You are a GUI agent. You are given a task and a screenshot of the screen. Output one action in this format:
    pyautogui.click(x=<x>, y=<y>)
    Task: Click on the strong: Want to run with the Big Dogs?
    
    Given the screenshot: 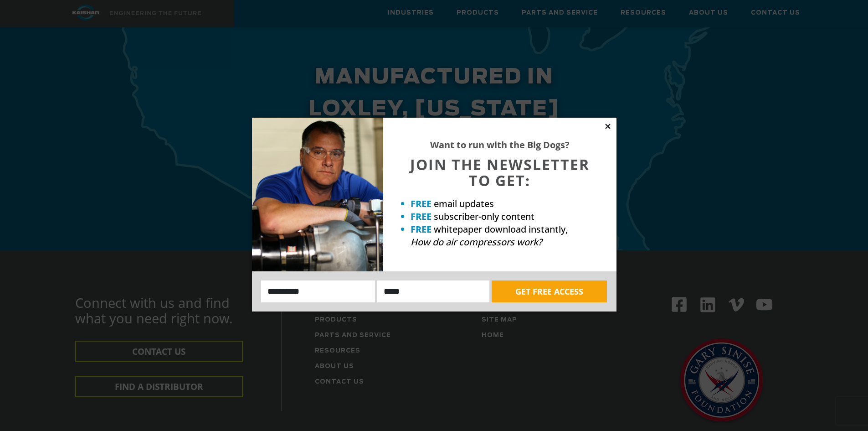 What is the action you would take?
    pyautogui.click(x=500, y=145)
    